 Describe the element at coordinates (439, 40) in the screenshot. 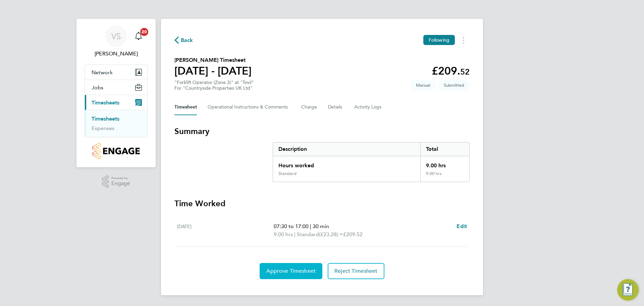

I see `button: Following` at that location.